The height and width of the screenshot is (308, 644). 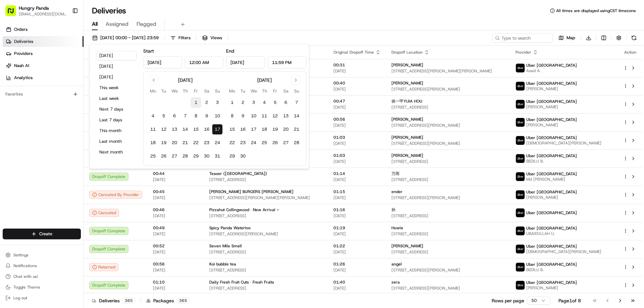 What do you see at coordinates (43, 53) in the screenshot?
I see `a: Providers` at bounding box center [43, 53].